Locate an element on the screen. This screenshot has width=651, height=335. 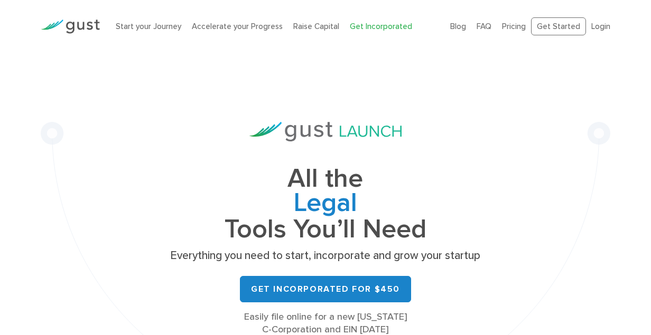
img: Gust Launch Logo is located at coordinates (325, 132).